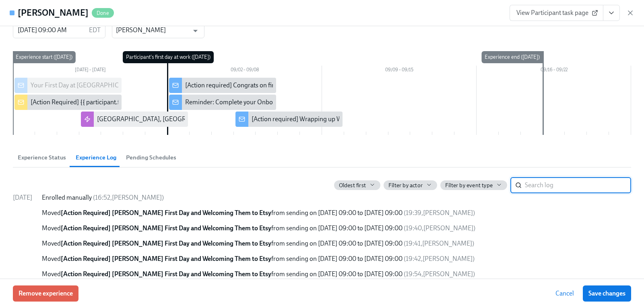  I want to click on button: View task page, so click(612, 13).